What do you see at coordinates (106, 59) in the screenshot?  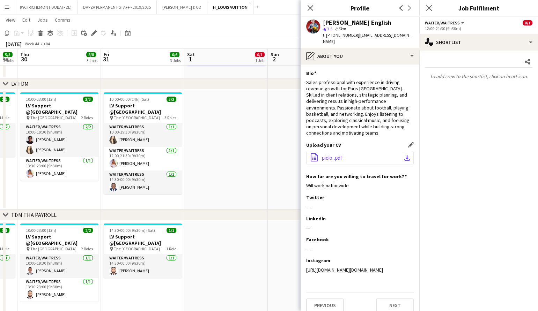 I see `span: 31` at bounding box center [106, 59].